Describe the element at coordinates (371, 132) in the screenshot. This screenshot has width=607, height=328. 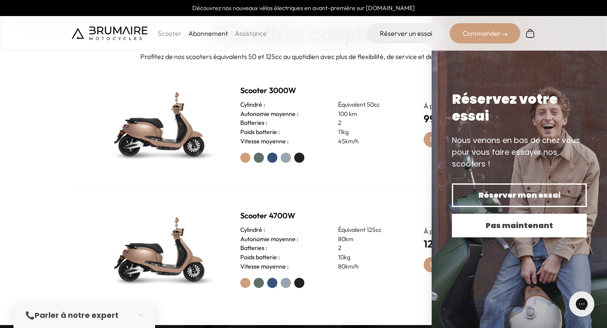
I see `p: 11kg` at that location.